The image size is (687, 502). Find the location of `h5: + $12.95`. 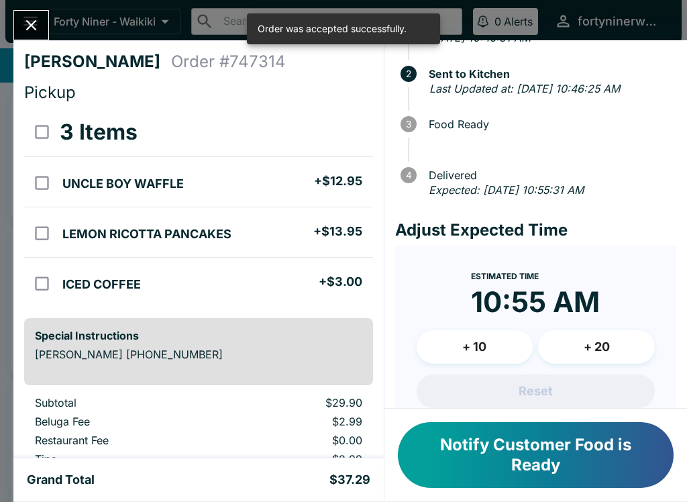

h5: + $12.95 is located at coordinates (338, 181).